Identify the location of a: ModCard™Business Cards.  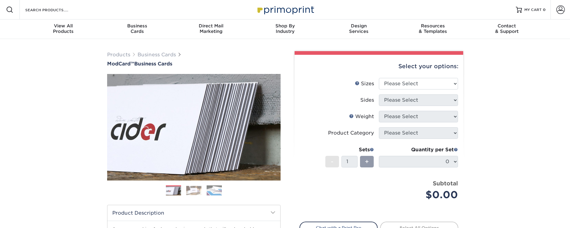
(194, 64).